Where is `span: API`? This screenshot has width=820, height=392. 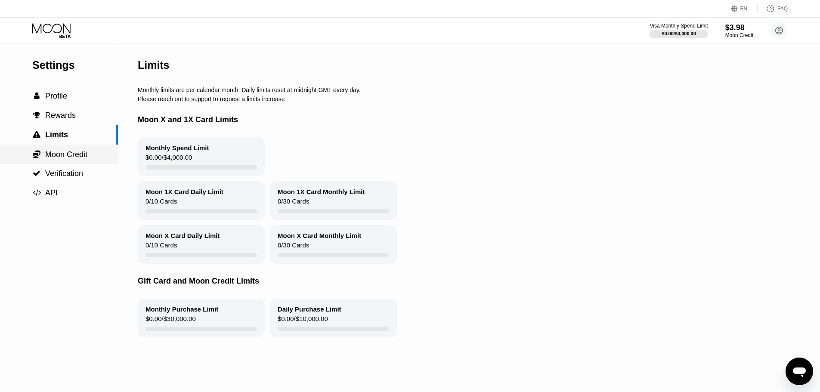
span: API is located at coordinates (51, 193).